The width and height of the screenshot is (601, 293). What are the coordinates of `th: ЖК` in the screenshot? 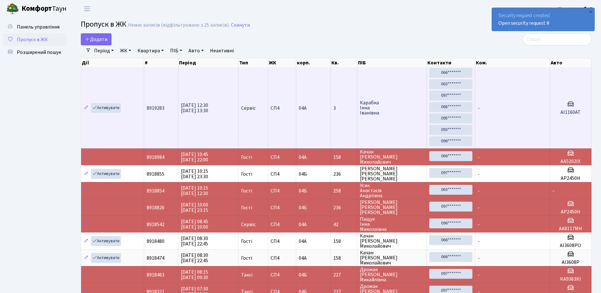 It's located at (282, 63).